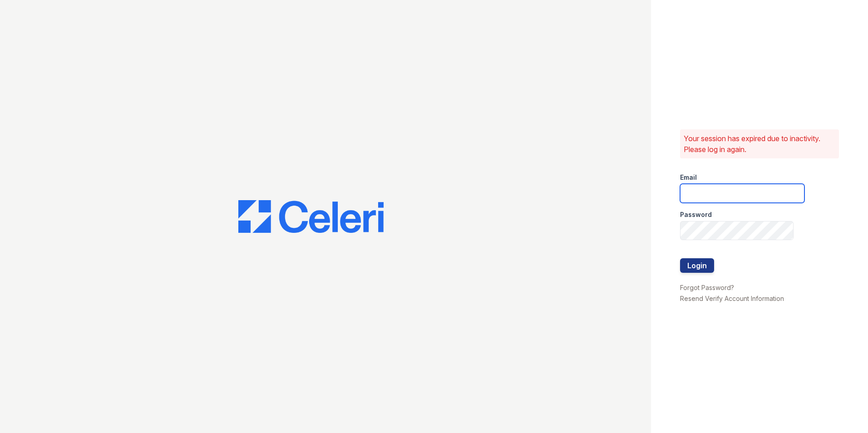 The image size is (868, 433). Describe the element at coordinates (732, 298) in the screenshot. I see `a: Resend Verify Account Information` at that location.